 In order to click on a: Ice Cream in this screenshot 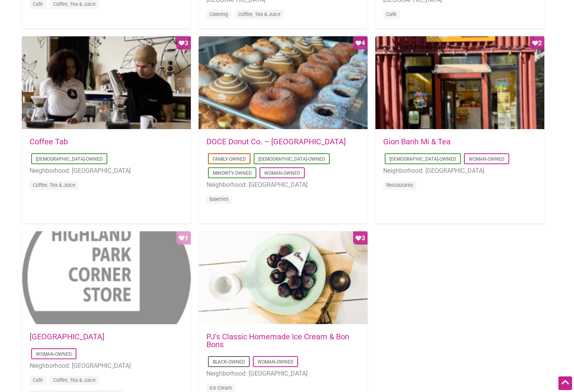, I will do `click(220, 388)`.